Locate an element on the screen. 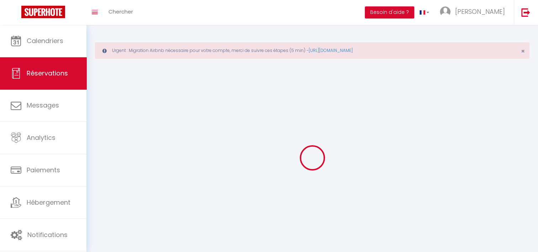  span: Hébergement is located at coordinates (48, 202).